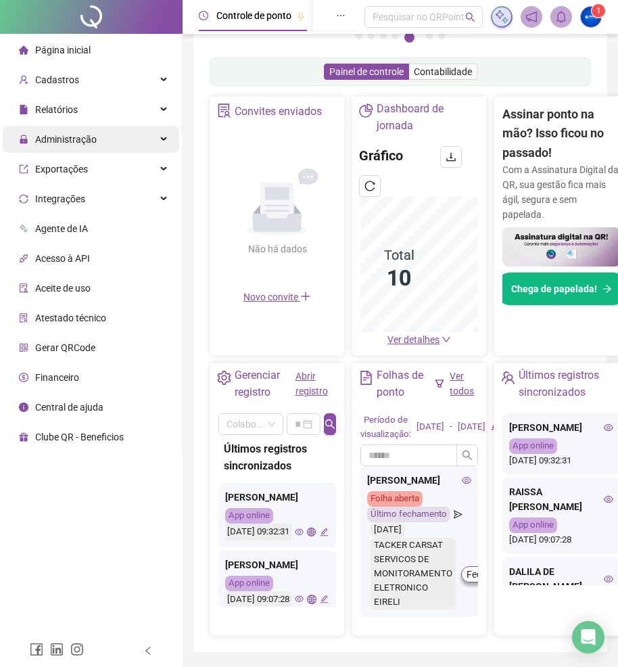  Describe the element at coordinates (63, 50) in the screenshot. I see `span: Página inicial` at that location.